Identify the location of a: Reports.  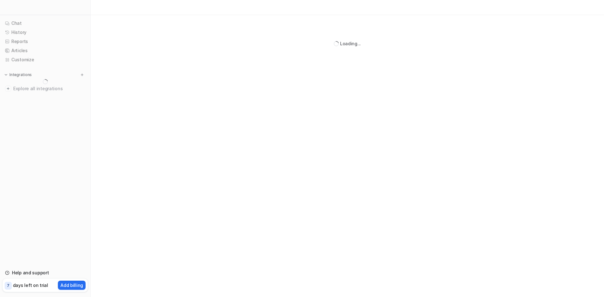
(45, 42).